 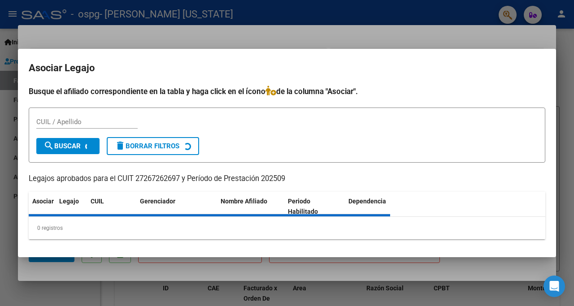 I want to click on mat-icon: delete, so click(x=120, y=146).